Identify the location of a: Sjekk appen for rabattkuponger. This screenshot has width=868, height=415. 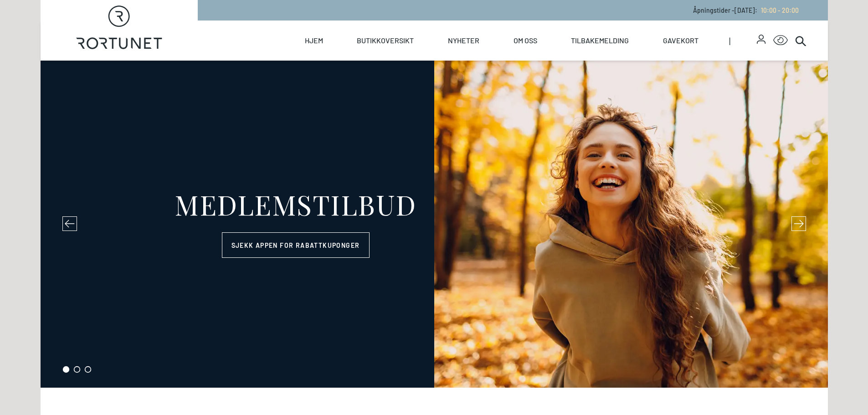
(295, 245).